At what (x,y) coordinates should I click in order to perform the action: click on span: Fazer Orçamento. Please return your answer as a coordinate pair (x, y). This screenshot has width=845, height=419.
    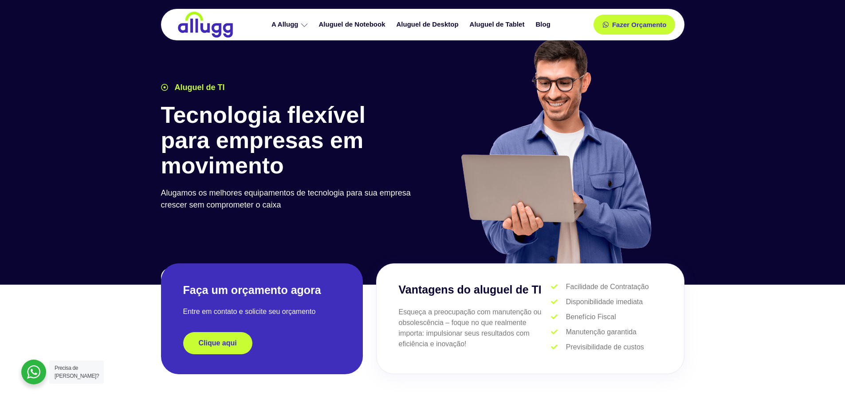
    Looking at the image, I should click on (639, 24).